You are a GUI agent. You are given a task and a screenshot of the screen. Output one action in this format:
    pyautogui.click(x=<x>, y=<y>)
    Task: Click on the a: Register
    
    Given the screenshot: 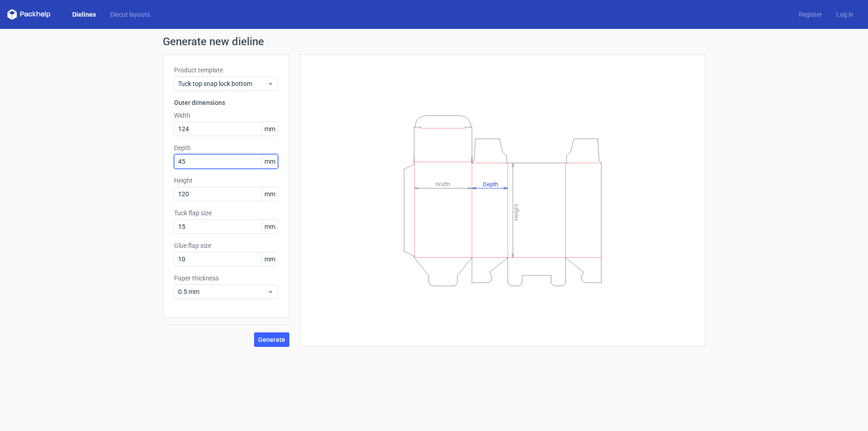 What is the action you would take?
    pyautogui.click(x=810, y=14)
    